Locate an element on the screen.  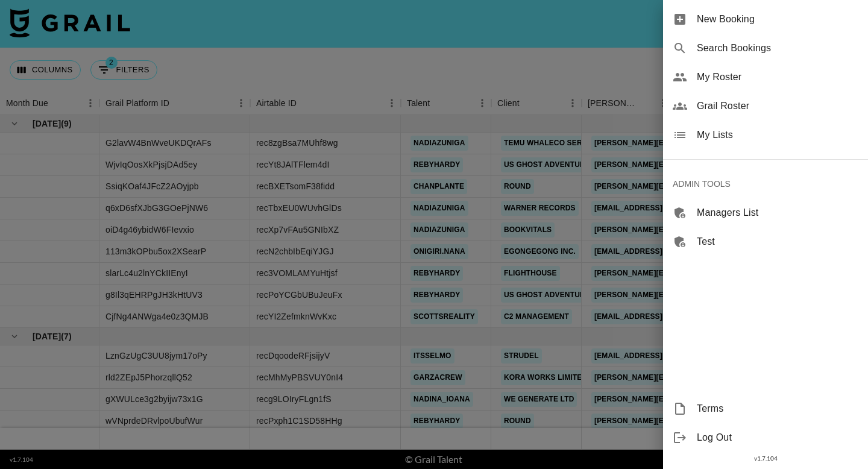
div: My Lists is located at coordinates (765, 135).